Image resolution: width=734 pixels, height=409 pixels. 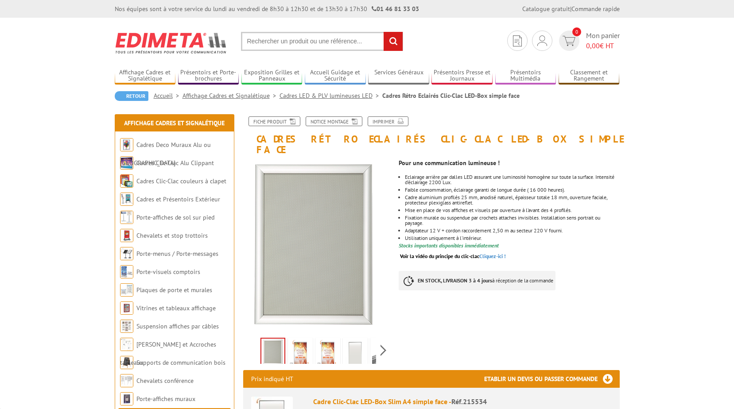 I want to click on a: Commande rapide, so click(x=595, y=9).